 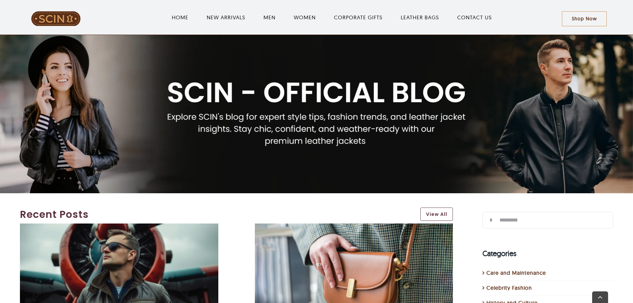 What do you see at coordinates (354, 227) in the screenshot?
I see `a: 15 Best Crossbody Bags For Travel in 2025` at bounding box center [354, 227].